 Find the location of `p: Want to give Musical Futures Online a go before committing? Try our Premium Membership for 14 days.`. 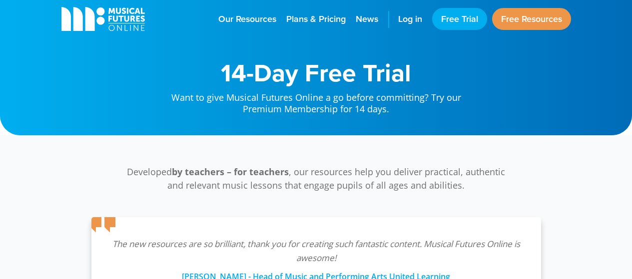

p: Want to give Musical Futures Online a go before committing? Try our Premium Membership for 14 days. is located at coordinates (316, 100).